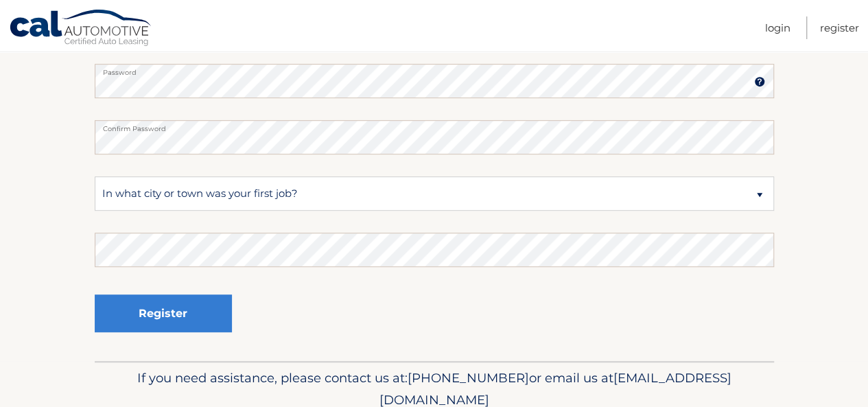 Image resolution: width=868 pixels, height=407 pixels. Describe the element at coordinates (840, 28) in the screenshot. I see `a: Register` at that location.